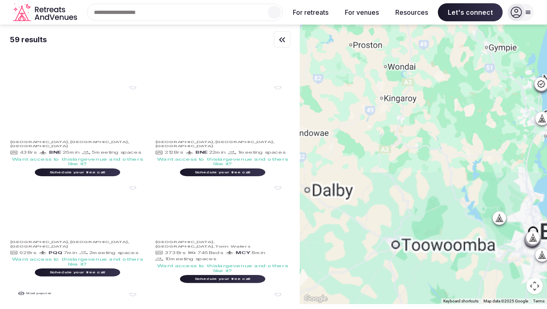 The height and width of the screenshot is (309, 547). I want to click on span: Map data ©2025 Google, so click(506, 301).